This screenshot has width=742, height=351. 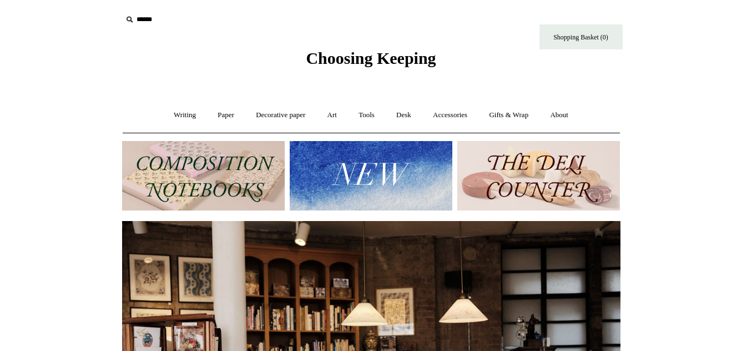 I want to click on img: 202302 Composition ledgers.jpg__PID:69722ee6-fa44-49dd-a067-31375e5d54ec, so click(x=203, y=175).